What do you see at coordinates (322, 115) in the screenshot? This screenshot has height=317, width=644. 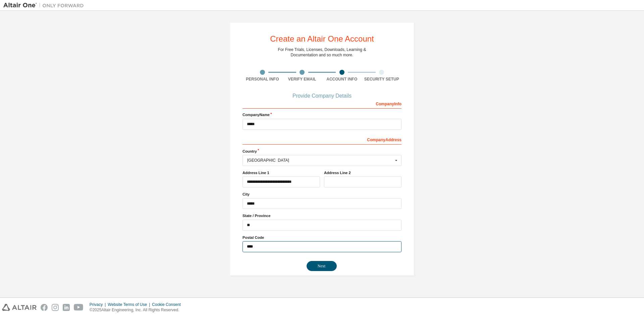 I see `label: Company Name` at bounding box center [322, 115].